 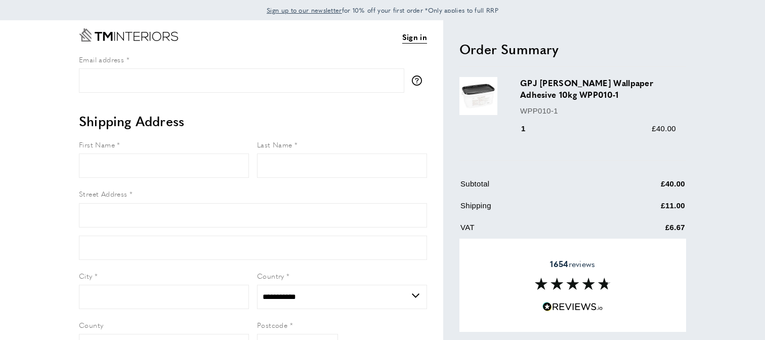 What do you see at coordinates (86, 275) in the screenshot?
I see `span: City` at bounding box center [86, 275].